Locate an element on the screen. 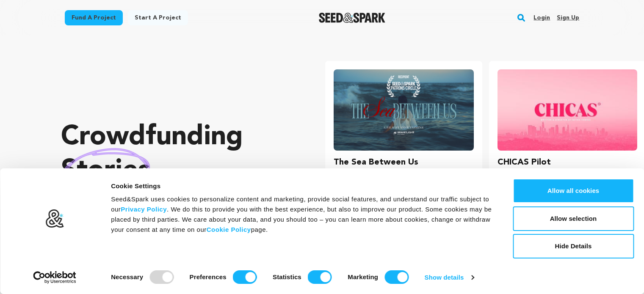 The width and height of the screenshot is (644, 294). a: Start a project is located at coordinates (158, 17).